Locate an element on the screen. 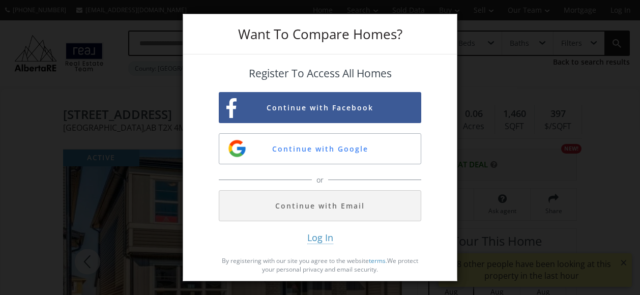  h4: Register To Access All Homes is located at coordinates (320, 73).